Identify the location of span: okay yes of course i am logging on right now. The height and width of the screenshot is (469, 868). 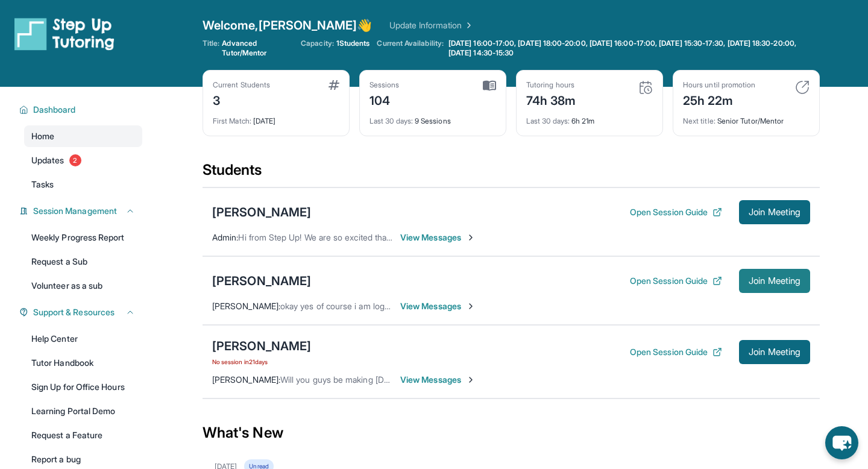
(366, 306).